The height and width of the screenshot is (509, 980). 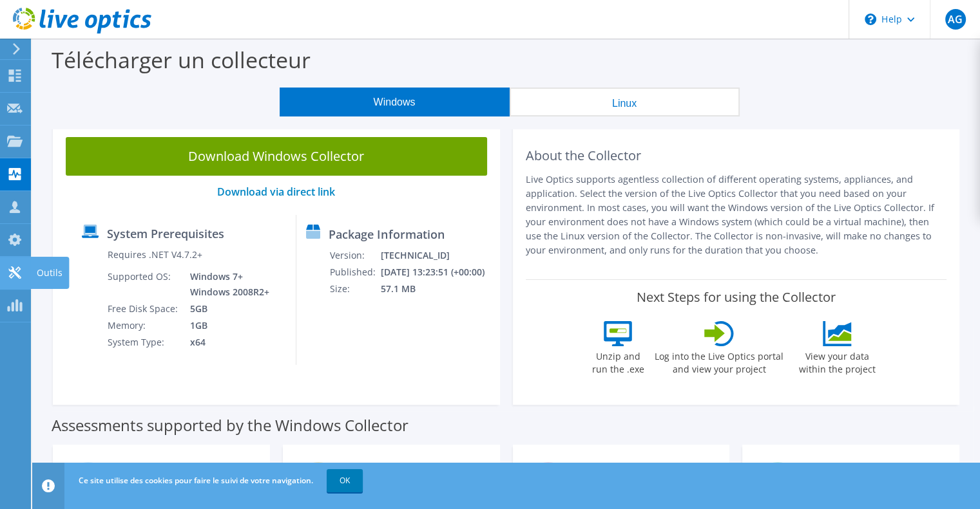 What do you see at coordinates (50, 273) in the screenshot?
I see `div: Outils` at bounding box center [50, 273].